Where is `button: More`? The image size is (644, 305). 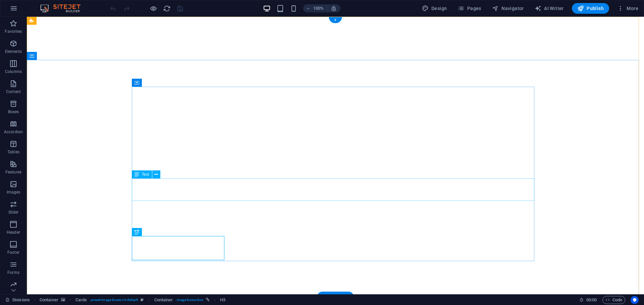
button: More is located at coordinates (627, 8).